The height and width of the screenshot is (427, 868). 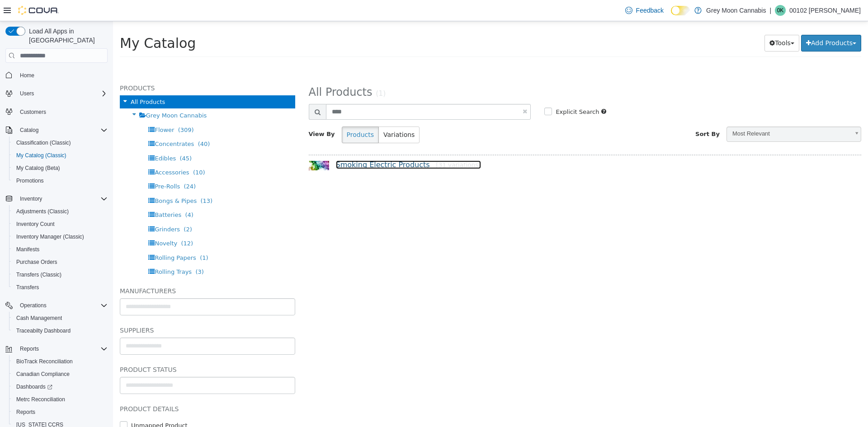 What do you see at coordinates (268, 73) in the screenshot?
I see `small: (1)` at bounding box center [268, 73].